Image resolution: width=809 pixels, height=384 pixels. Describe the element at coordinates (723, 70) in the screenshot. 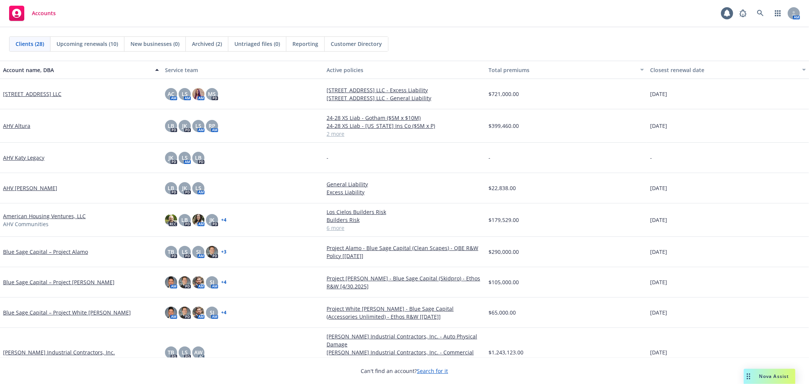

I see `div: Closest renewal date` at that location.